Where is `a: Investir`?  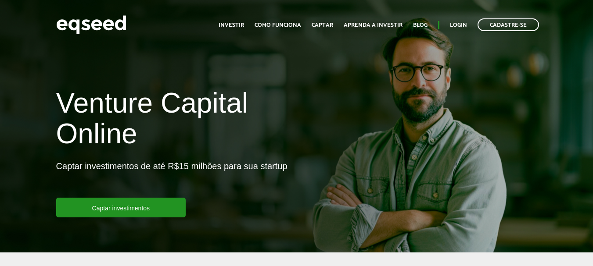
a: Investir is located at coordinates (231, 25).